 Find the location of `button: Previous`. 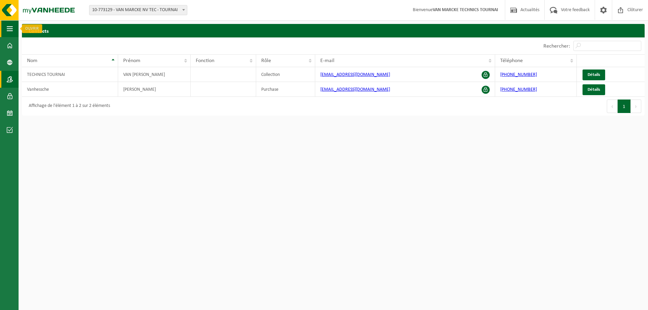

button: Previous is located at coordinates (613, 106).